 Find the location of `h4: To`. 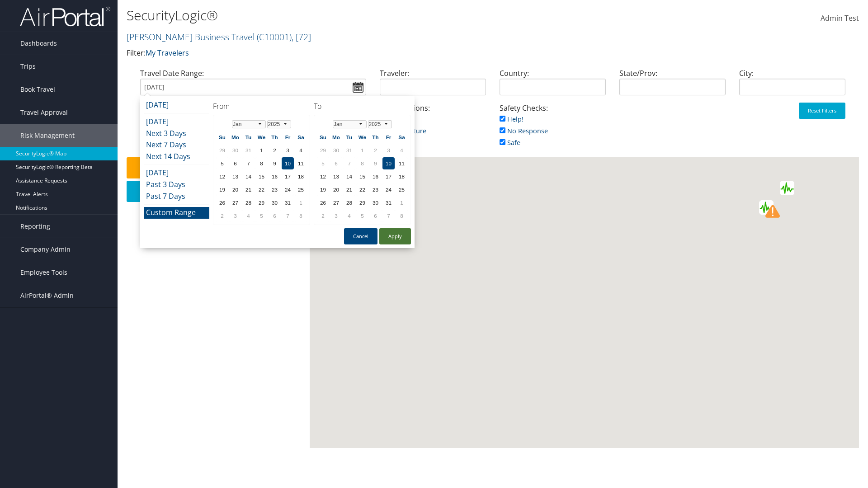

h4: To is located at coordinates (362, 106).